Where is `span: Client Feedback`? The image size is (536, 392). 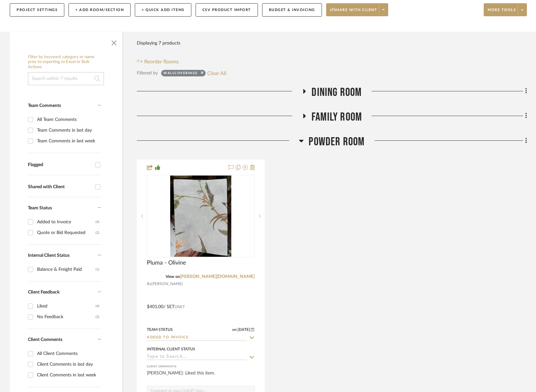 span: Client Feedback is located at coordinates (44, 292).